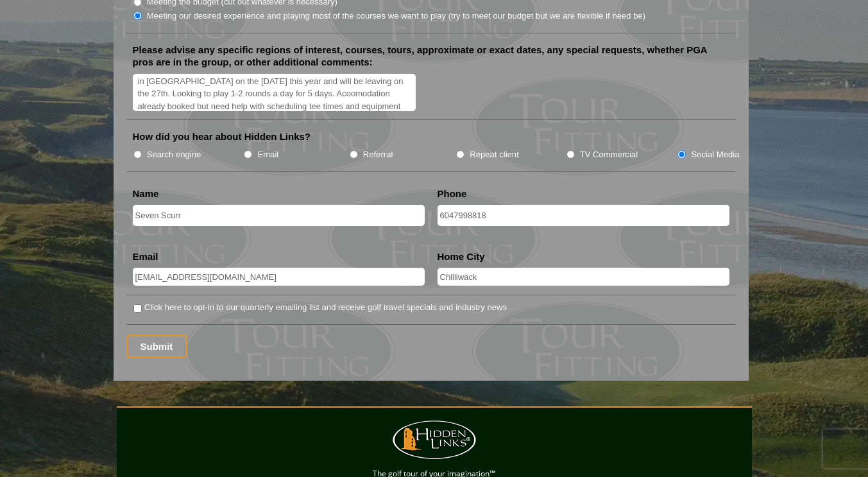  Describe the element at coordinates (156, 346) in the screenshot. I see `input: Submit` at that location.